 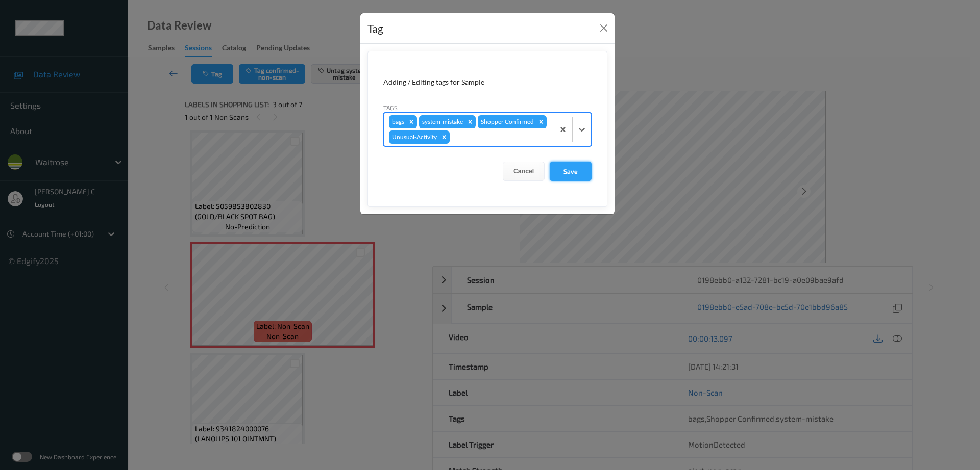 I want to click on button: Close, so click(x=604, y=28).